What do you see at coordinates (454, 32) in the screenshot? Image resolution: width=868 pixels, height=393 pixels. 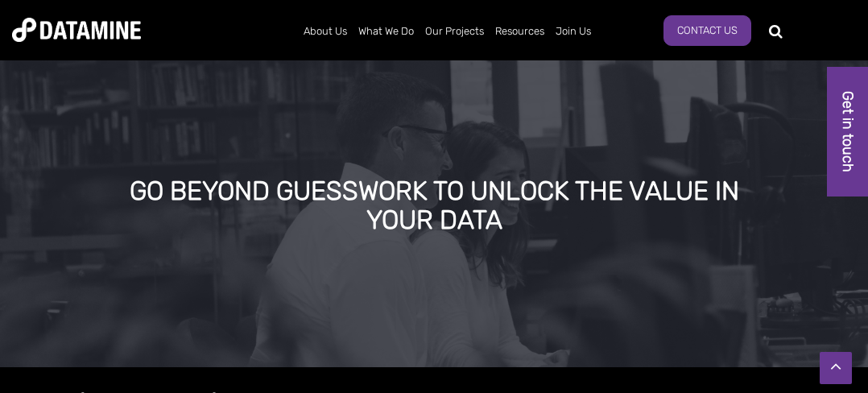 I see `a: Our Projects` at bounding box center [454, 32].